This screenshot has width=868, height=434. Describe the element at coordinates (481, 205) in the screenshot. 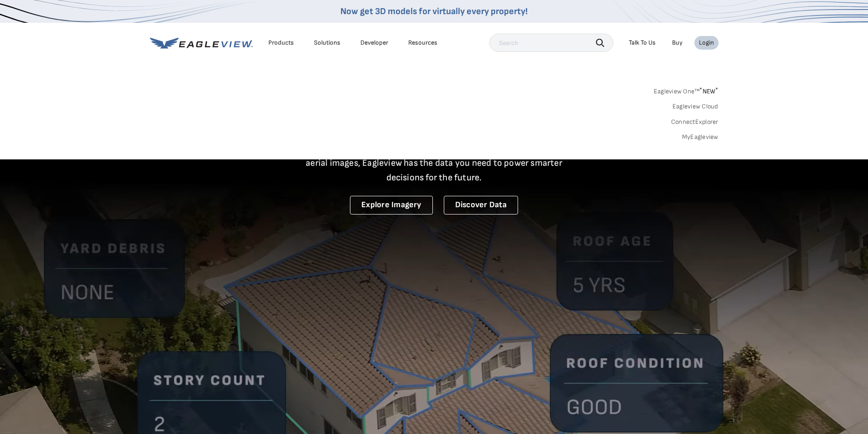

I see `a: Discover Data` at that location.